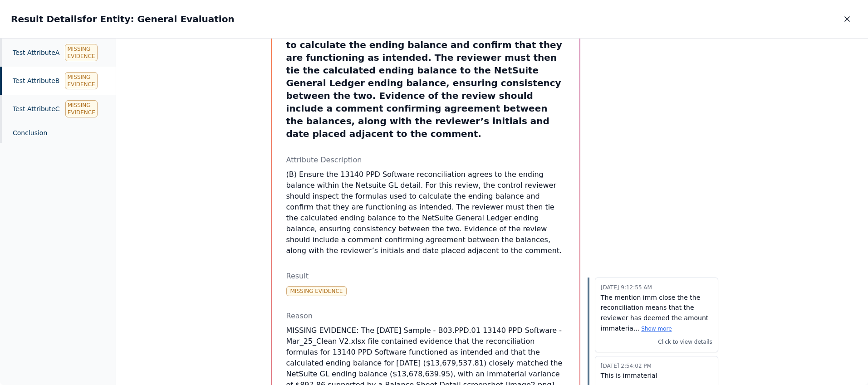  Describe the element at coordinates (123, 19) in the screenshot. I see `h2: Result Details for Entity: General Evaluation` at that location.